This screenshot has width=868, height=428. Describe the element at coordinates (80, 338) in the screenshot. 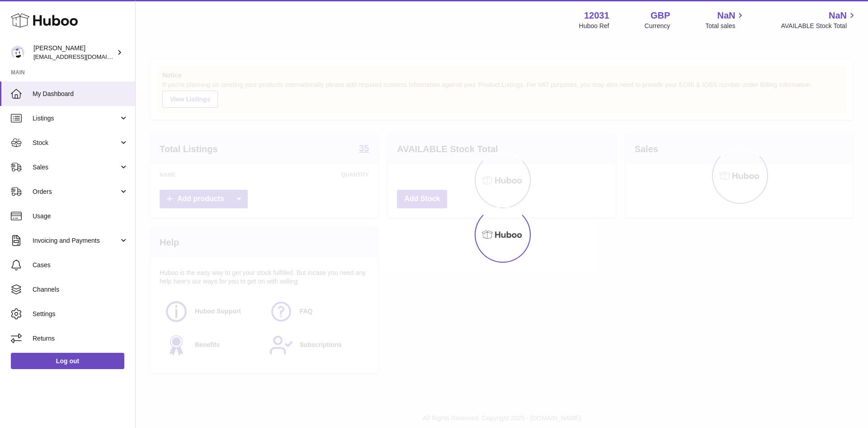

I see `span: Returns` at that location.